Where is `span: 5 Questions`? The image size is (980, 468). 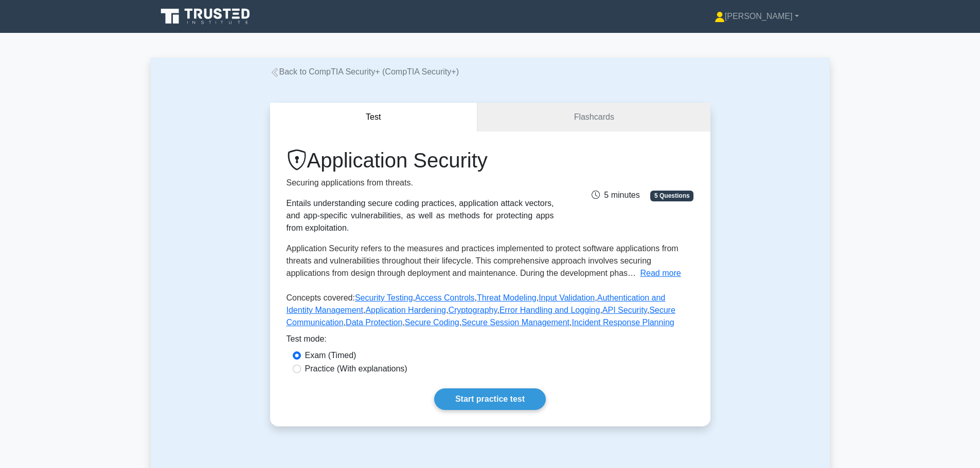 span: 5 Questions is located at coordinates (672, 196).